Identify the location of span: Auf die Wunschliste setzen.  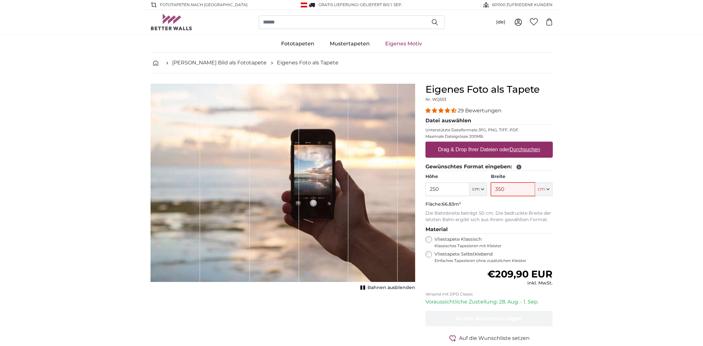
(494, 339).